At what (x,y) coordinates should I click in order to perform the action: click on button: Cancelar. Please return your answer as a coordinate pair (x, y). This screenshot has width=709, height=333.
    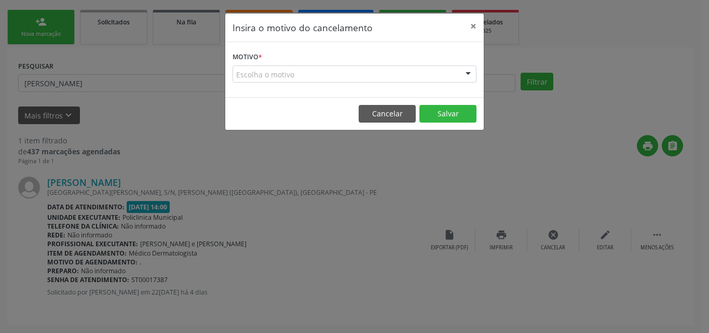
    Looking at the image, I should click on (387, 114).